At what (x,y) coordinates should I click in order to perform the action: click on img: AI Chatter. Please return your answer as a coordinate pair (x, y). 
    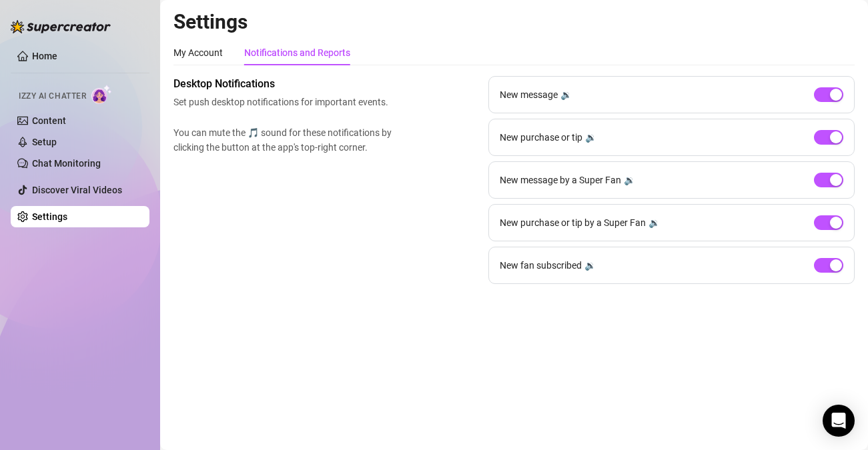
    Looking at the image, I should click on (102, 95).